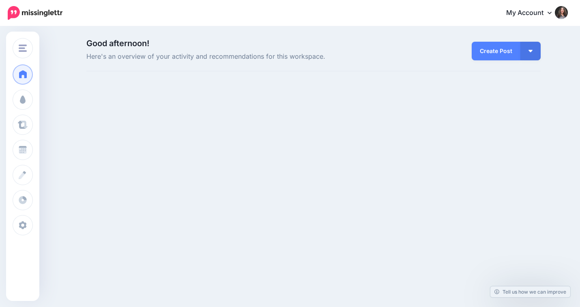  Describe the element at coordinates (118, 43) in the screenshot. I see `span: Good afternoon!` at that location.